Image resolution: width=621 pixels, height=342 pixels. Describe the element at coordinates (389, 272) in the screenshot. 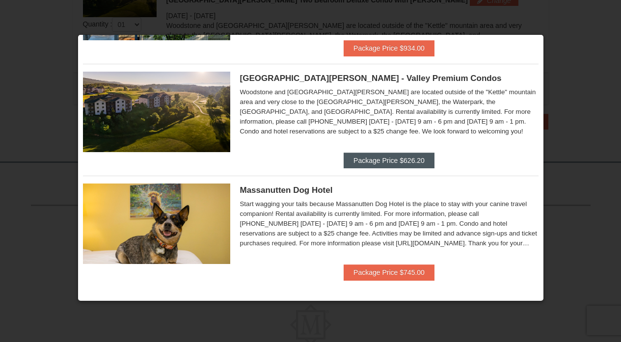

I see `button: Package Price $745.00` at that location.